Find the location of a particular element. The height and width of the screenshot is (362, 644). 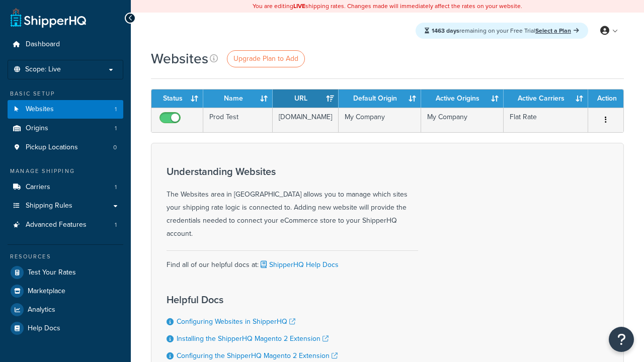

h3: Understanding Websites is located at coordinates (292, 172).